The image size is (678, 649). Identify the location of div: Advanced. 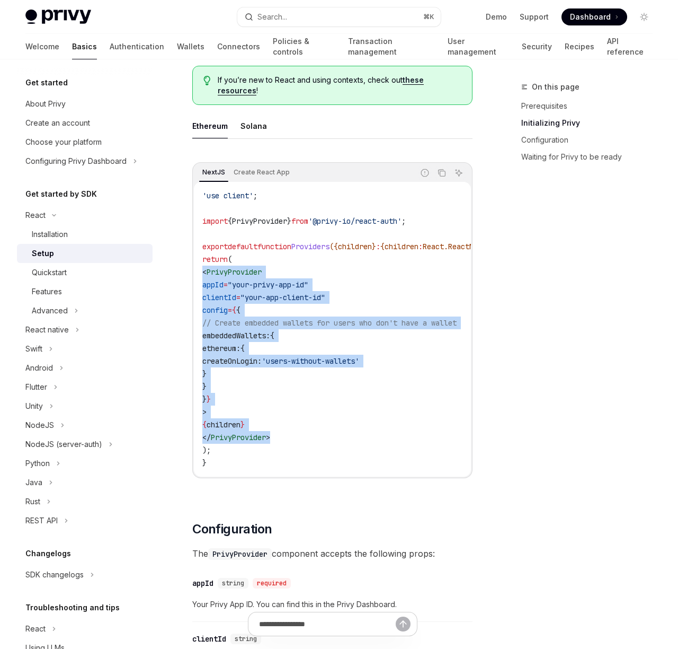
(50, 310).